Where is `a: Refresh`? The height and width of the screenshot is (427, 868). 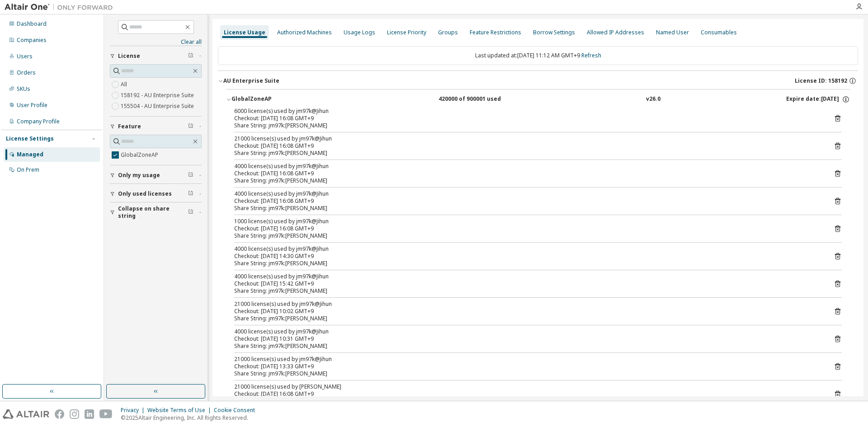 a: Refresh is located at coordinates (591, 55).